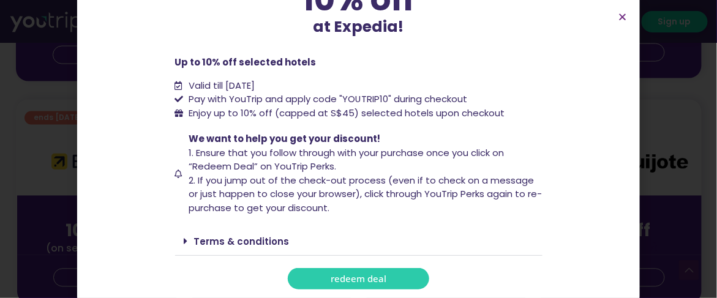  I want to click on p: Up to 10% off selected hotels, so click(359, 62).